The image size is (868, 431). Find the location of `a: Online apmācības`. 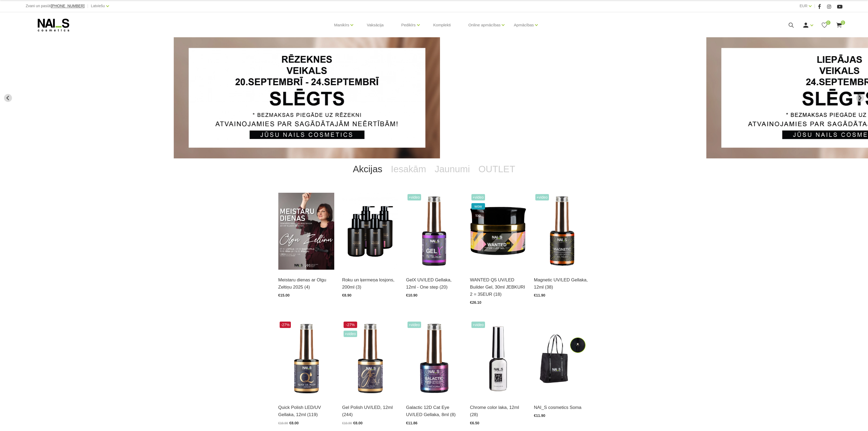

a: Online apmācības is located at coordinates (485, 25).